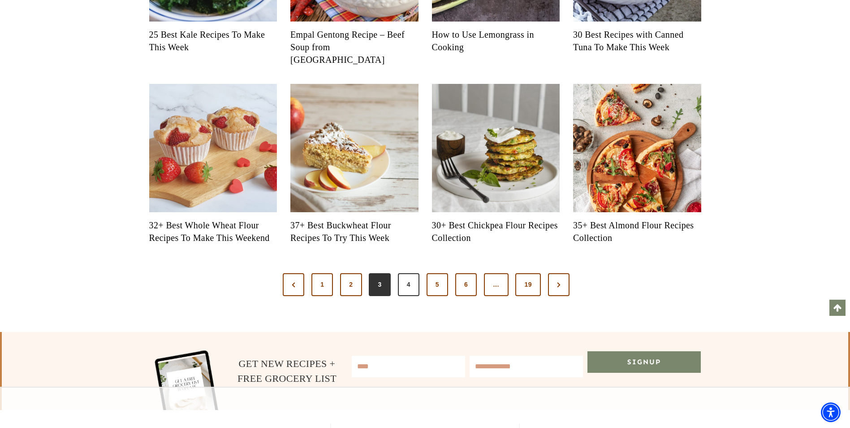 The image size is (850, 428). I want to click on a: 25 Best Kale Recipes To Make This Week, so click(213, 41).